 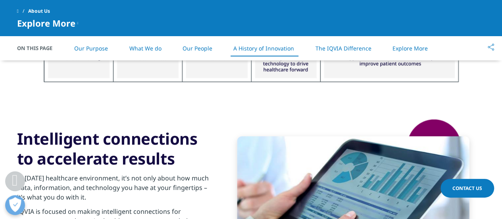 What do you see at coordinates (15, 205) in the screenshot?
I see `button: Open Preferences` at bounding box center [15, 205].